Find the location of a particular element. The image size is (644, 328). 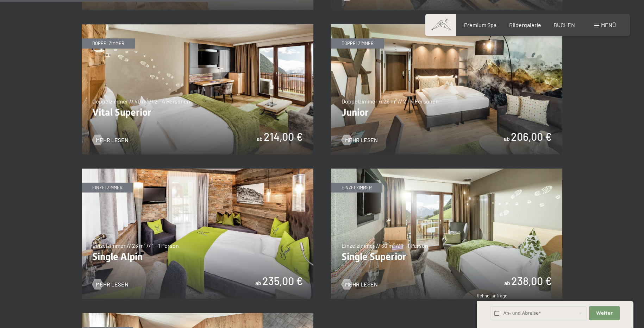

span: Menü is located at coordinates (609, 25).